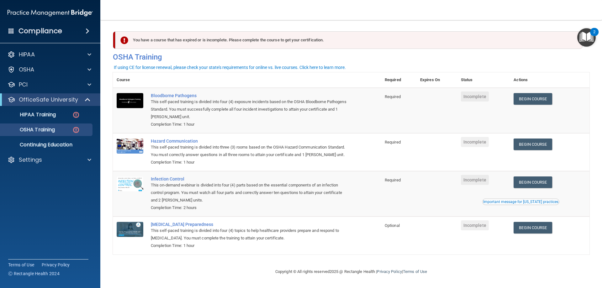  Describe the element at coordinates (250, 179) in the screenshot. I see `a: Infection Control` at that location.